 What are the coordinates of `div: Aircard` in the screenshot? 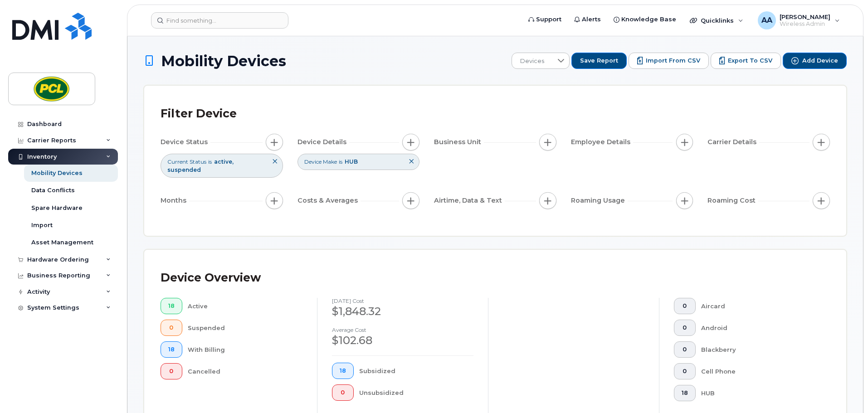 It's located at (758, 306).